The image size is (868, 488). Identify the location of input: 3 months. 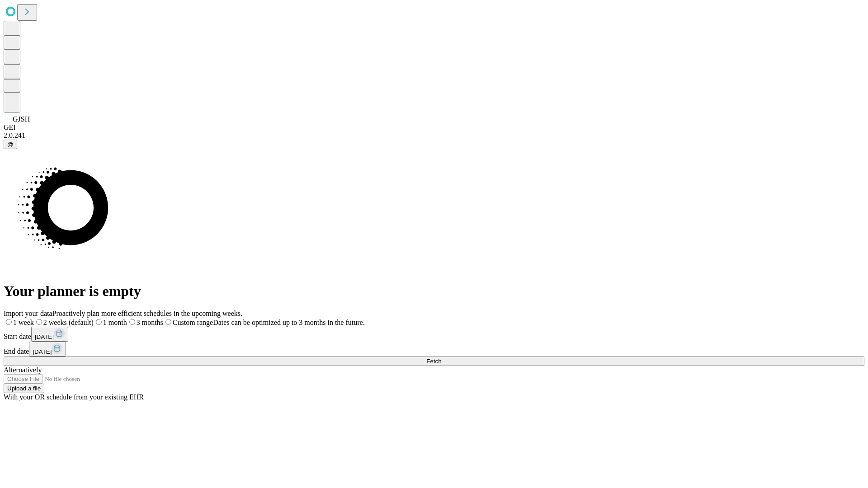
(132, 322).